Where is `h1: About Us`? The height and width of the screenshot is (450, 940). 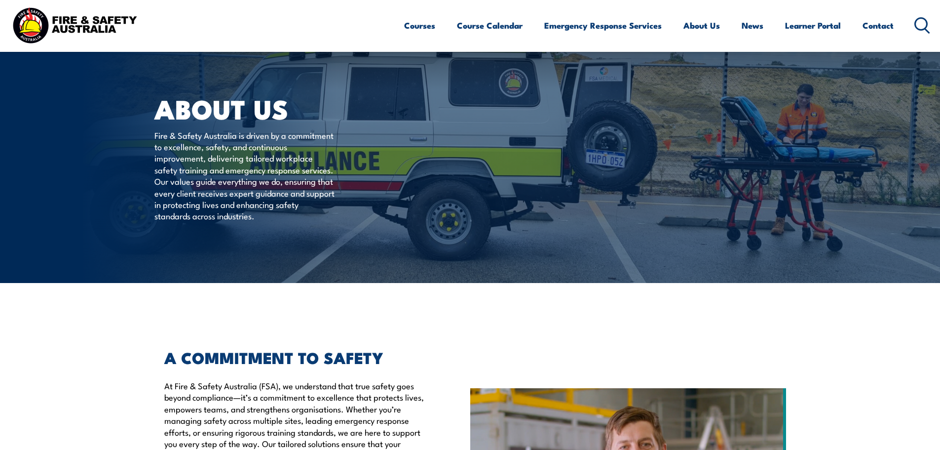
h1: About Us is located at coordinates (276, 108).